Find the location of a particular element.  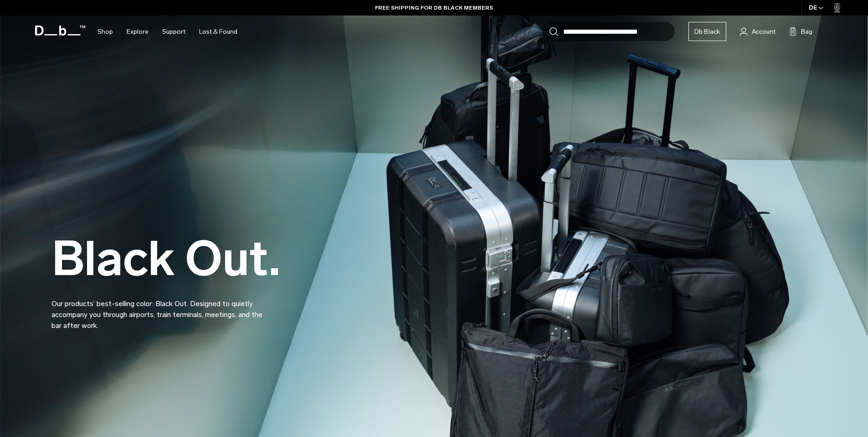

p: Our products’ best-selling color: Black Out. Designed to quietly accompany you through airports, ... is located at coordinates (161, 309).